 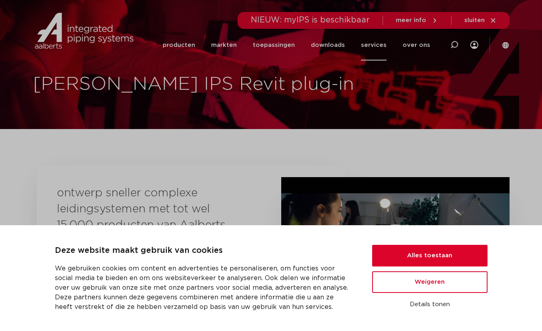 I want to click on h3: ontwerp sneller complexe leidingsystemen met tot wel 15.000 producten van Aalberts integrated pip..., so click(x=145, y=217).